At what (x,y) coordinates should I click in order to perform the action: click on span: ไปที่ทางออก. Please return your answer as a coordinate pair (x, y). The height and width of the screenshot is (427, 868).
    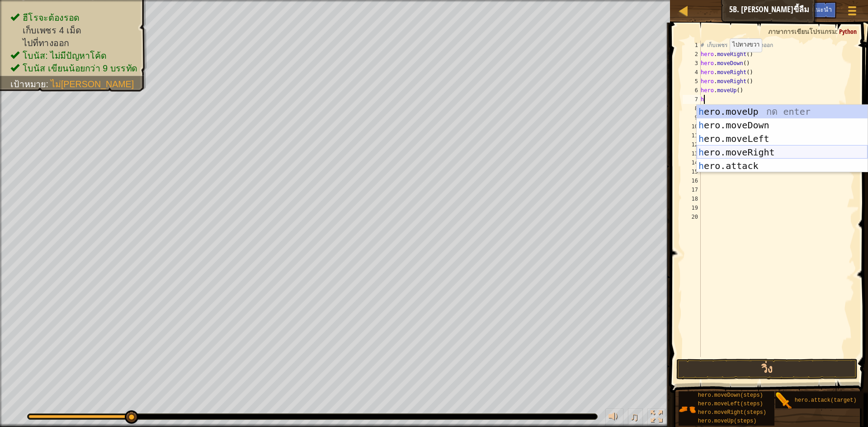
    Looking at the image, I should click on (46, 43).